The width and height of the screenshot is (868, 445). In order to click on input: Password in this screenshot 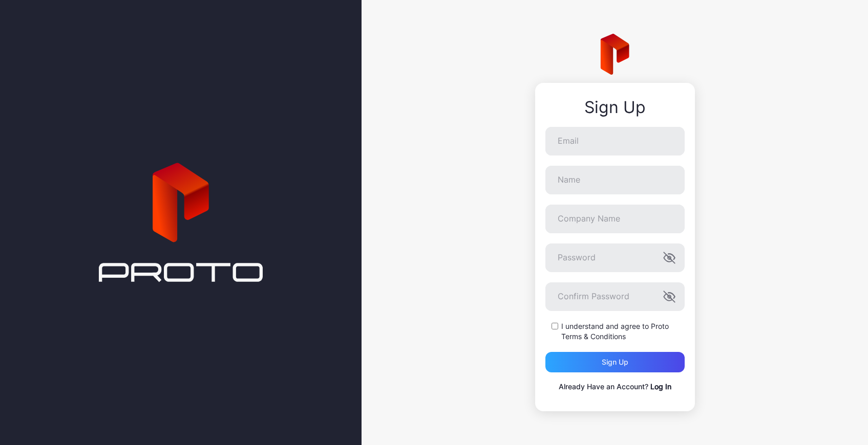, I will do `click(615, 258)`.